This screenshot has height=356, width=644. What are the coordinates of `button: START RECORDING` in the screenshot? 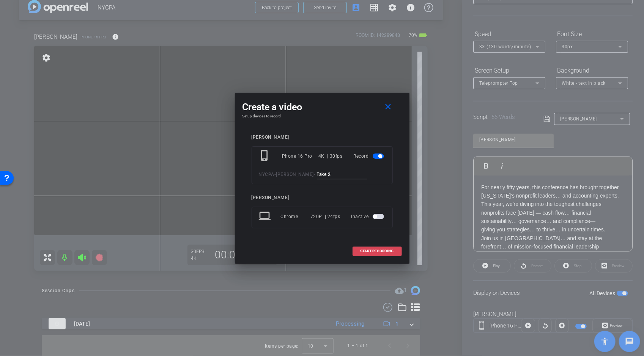 It's located at (377, 251).